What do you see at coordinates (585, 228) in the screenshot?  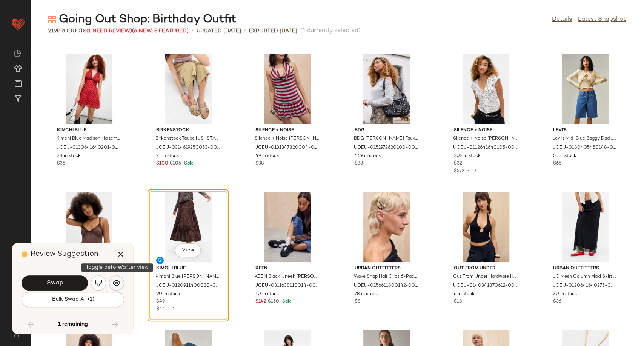 I see `img: 0120641640275_001_b` at bounding box center [585, 228].